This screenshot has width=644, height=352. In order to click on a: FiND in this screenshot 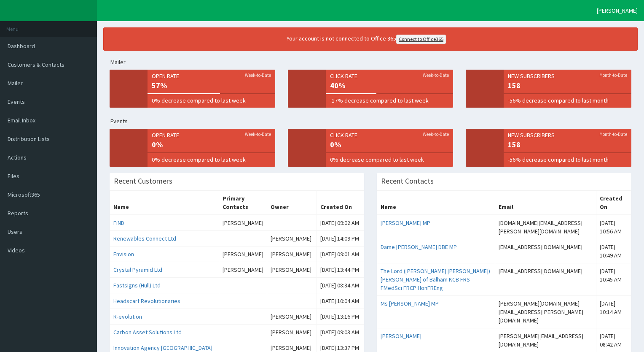, I will do `click(119, 223)`.